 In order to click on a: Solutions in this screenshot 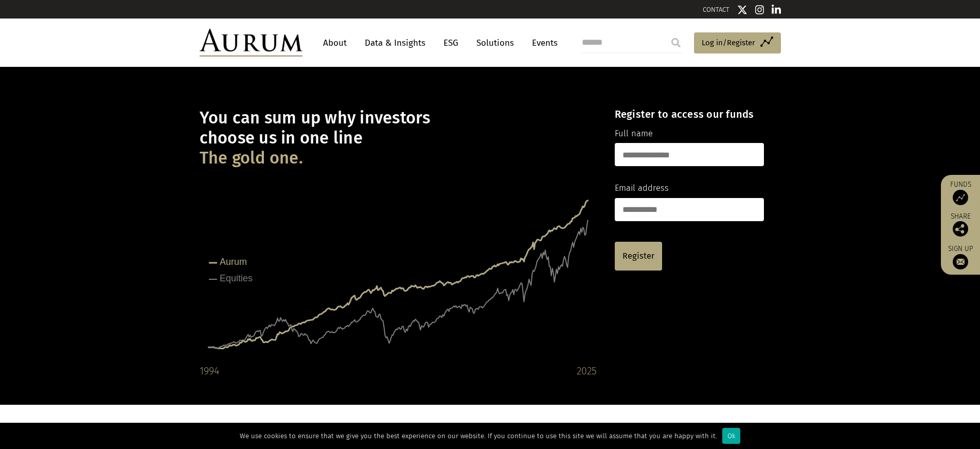, I will do `click(495, 43)`.